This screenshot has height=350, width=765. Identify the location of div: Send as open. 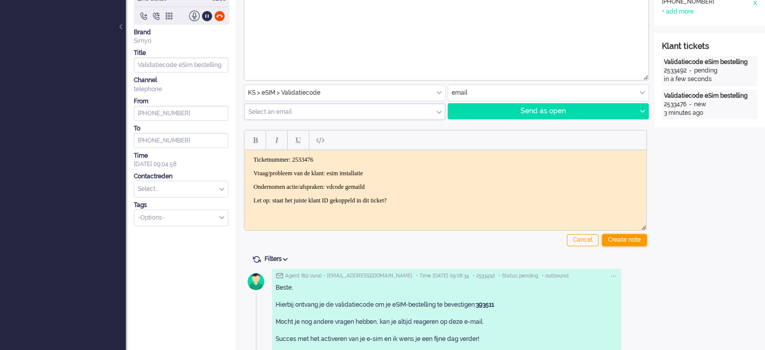
(542, 111).